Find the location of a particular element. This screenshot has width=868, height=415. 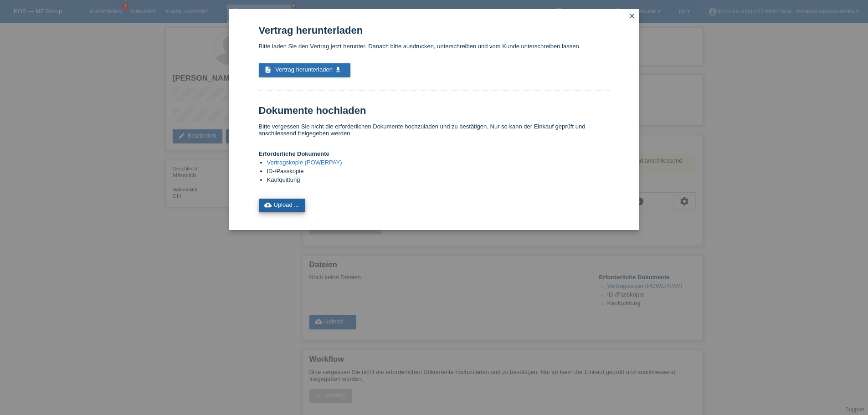

i: get_app is located at coordinates (338, 69).